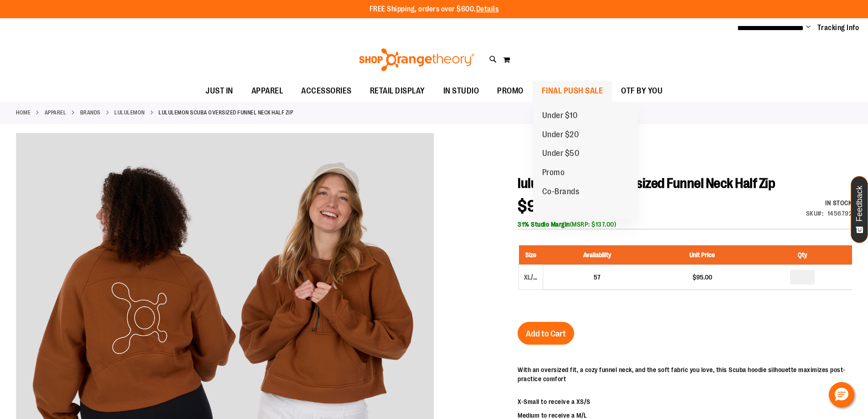 The image size is (868, 419). Describe the element at coordinates (859, 209) in the screenshot. I see `button: Feedback - Show survey` at that location.